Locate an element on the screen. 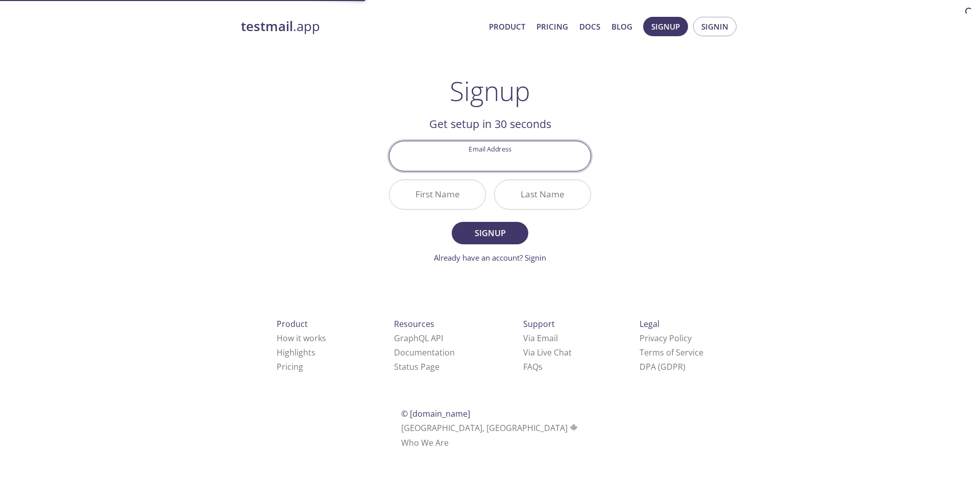  a: FAQ is located at coordinates (532, 367).